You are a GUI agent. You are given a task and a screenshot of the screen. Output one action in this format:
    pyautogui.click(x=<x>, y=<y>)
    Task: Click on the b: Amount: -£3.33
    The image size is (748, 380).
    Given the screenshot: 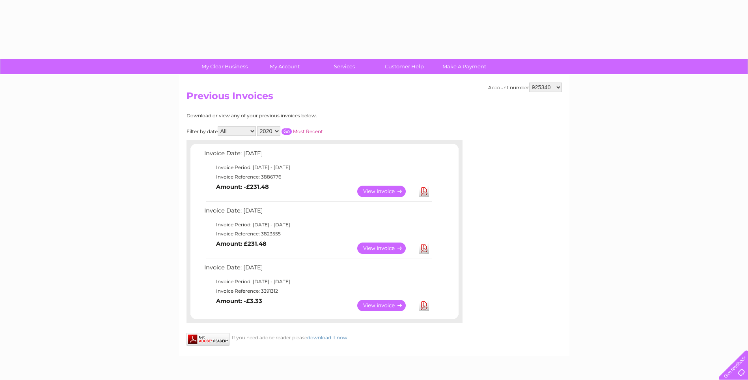 What is the action you would take?
    pyautogui.click(x=239, y=301)
    